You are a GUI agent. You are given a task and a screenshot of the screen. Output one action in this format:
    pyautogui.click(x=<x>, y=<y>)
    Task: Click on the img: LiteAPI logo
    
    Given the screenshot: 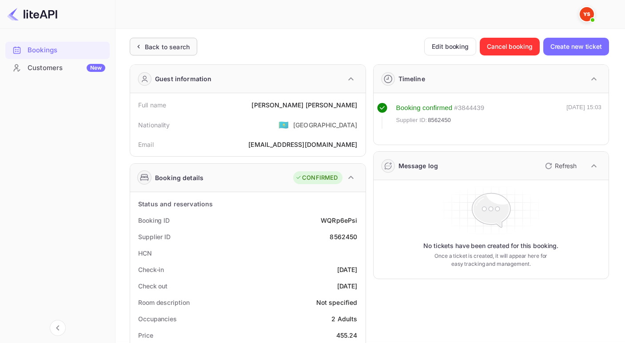 What is the action you would take?
    pyautogui.click(x=32, y=14)
    